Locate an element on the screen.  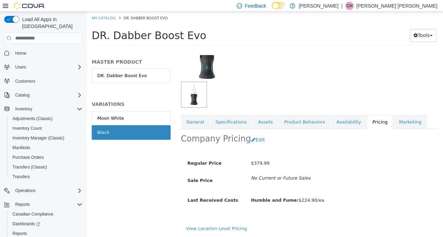
button: Tools is located at coordinates (337, 24).